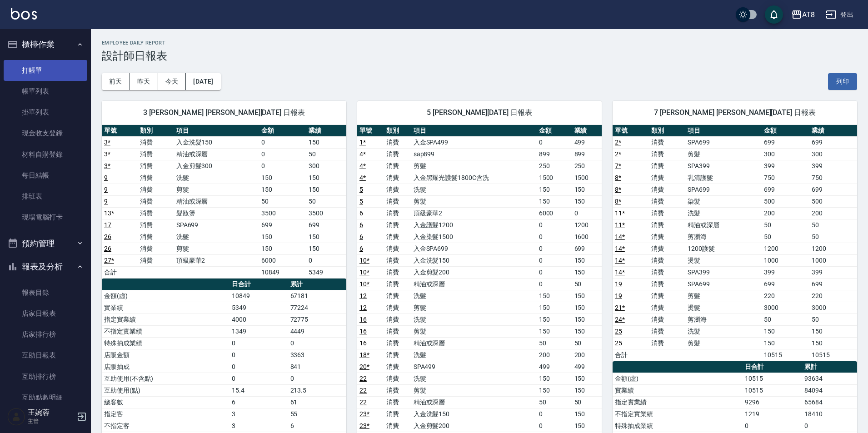  I want to click on td: 染髮, so click(724, 202).